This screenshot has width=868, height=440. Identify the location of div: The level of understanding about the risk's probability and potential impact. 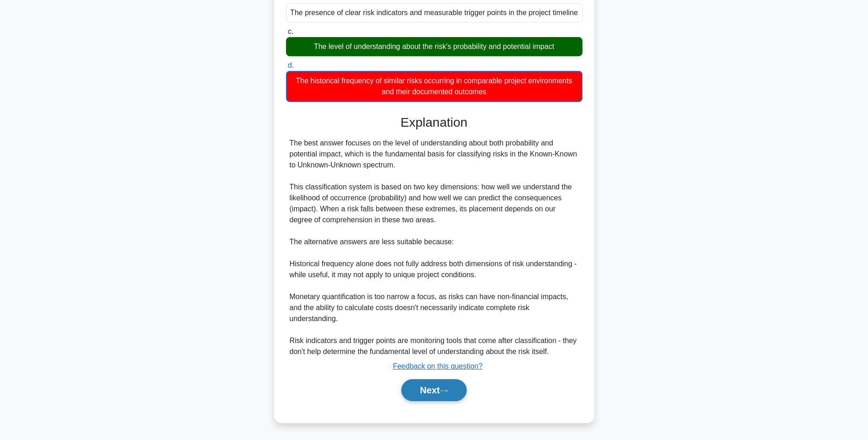
(434, 47).